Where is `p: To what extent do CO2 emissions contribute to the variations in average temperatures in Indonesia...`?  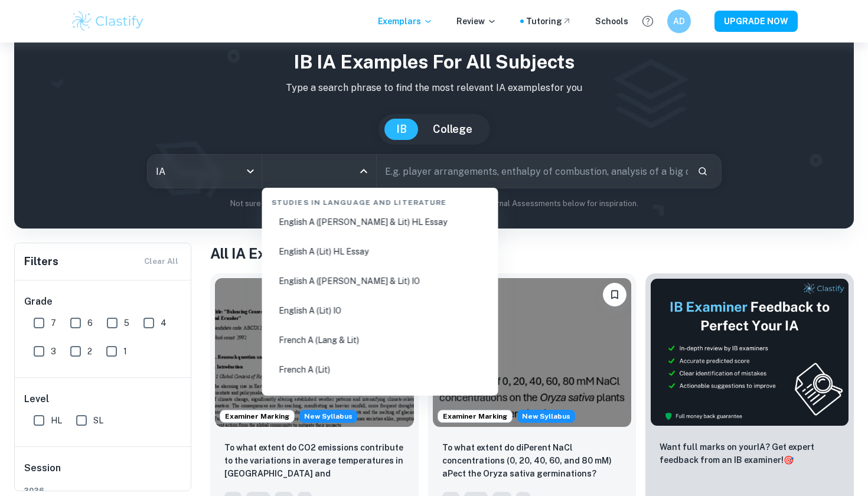 p: To what extent do CO2 emissions contribute to the variations in average temperatures in Indonesia... is located at coordinates (314, 461).